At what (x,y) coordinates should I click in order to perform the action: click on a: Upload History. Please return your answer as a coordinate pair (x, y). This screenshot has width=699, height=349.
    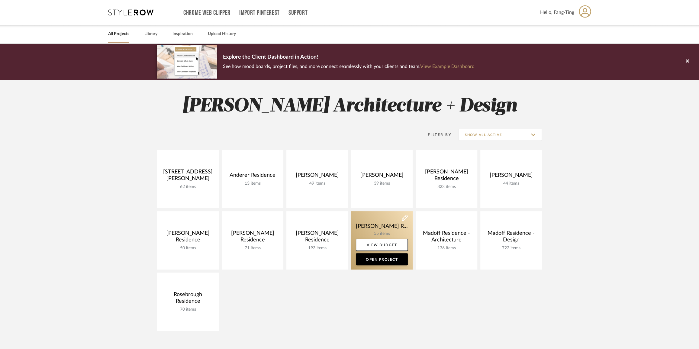
    Looking at the image, I should click on (222, 34).